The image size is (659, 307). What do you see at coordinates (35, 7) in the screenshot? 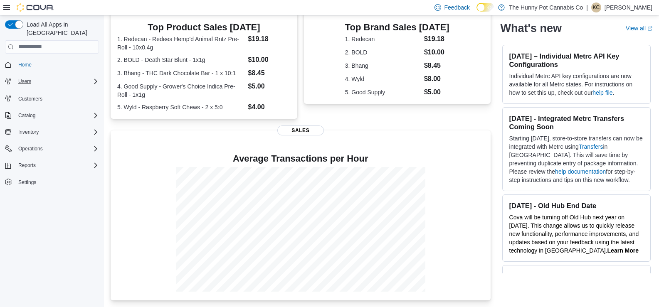
I see `img: Cova` at bounding box center [35, 7].